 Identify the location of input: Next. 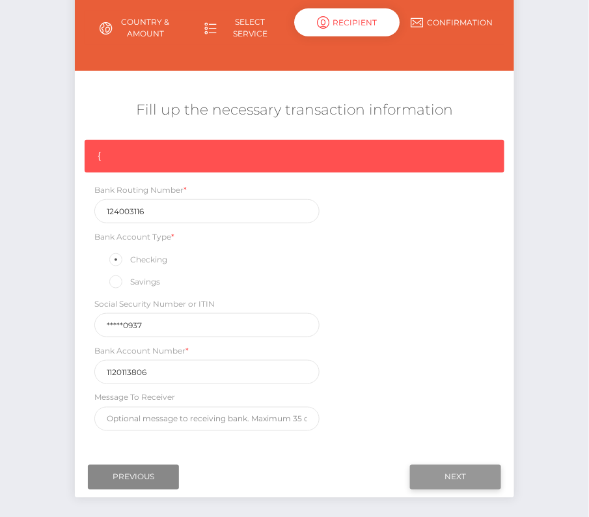
(456, 477).